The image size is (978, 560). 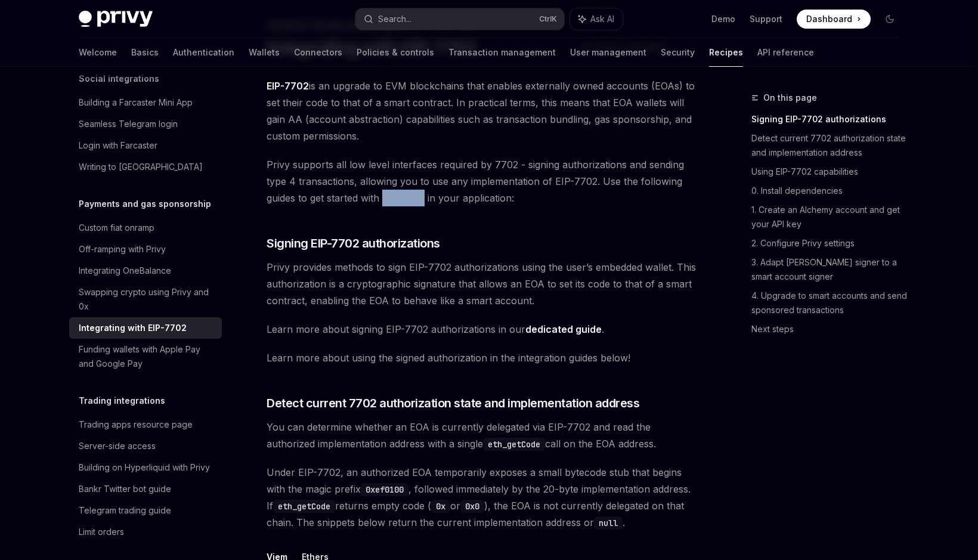 I want to click on div: Building a Farcaster Mini App, so click(x=135, y=103).